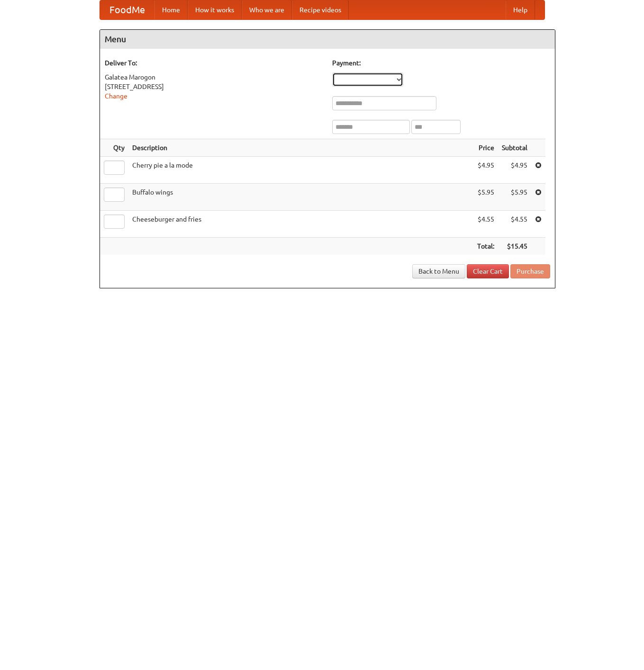  Describe the element at coordinates (439, 271) in the screenshot. I see `a: Back to Menu` at that location.